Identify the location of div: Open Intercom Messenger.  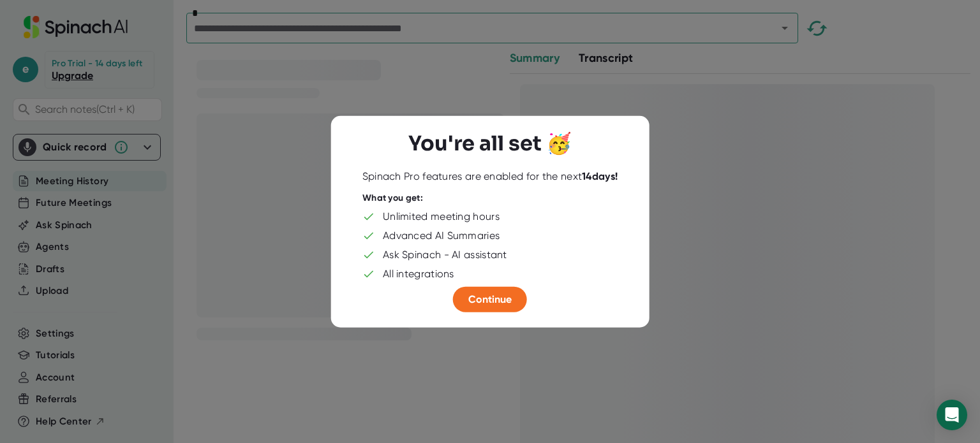
(952, 415).